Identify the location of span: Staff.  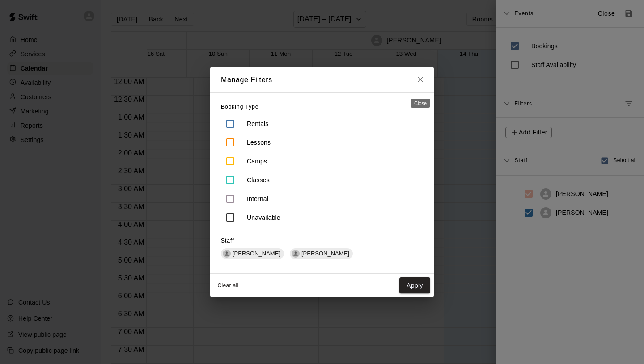
(227, 241).